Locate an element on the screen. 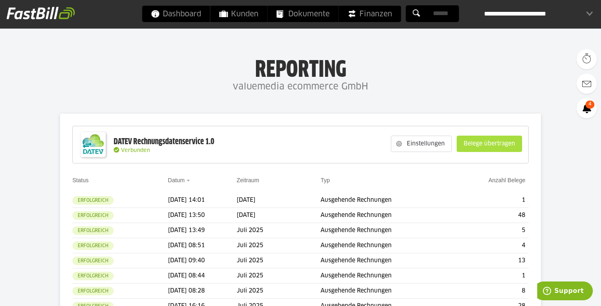  td: 13 is located at coordinates (491, 261).